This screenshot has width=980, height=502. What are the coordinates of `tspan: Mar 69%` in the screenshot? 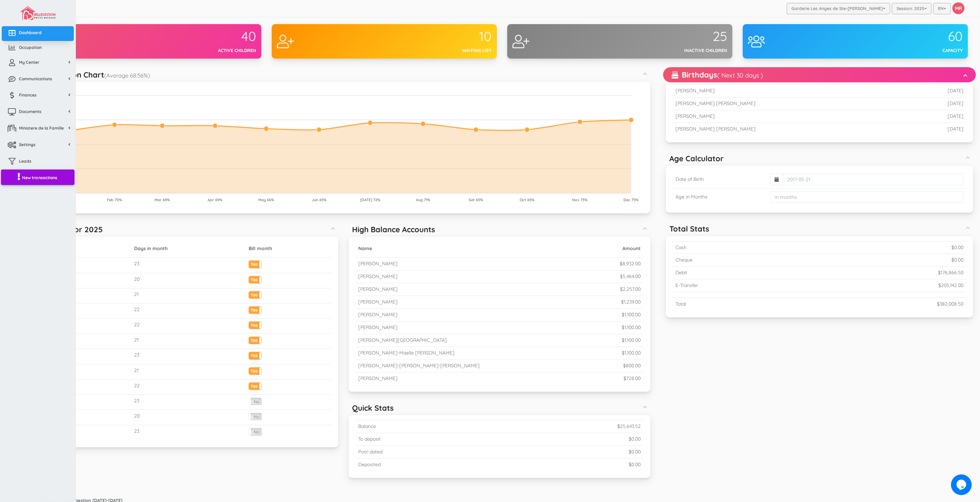 It's located at (162, 200).